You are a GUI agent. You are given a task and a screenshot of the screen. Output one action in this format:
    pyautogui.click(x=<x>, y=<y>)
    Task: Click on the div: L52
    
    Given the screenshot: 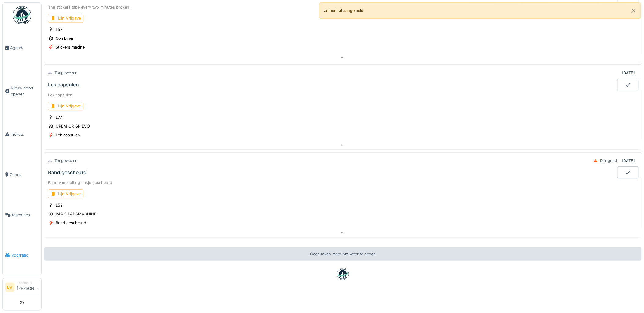 What is the action you would take?
    pyautogui.click(x=59, y=205)
    